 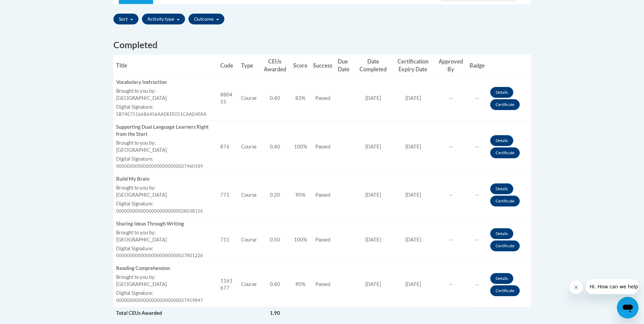 I want to click on td: 1161677, so click(x=228, y=285).